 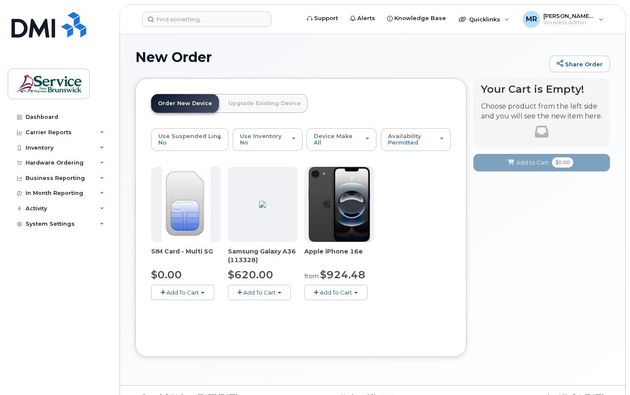 What do you see at coordinates (416, 139) in the screenshot?
I see `button: Availability Permitted` at bounding box center [416, 139].